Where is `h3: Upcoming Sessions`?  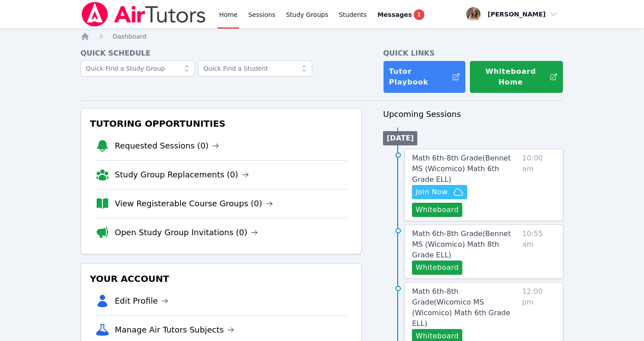 h3: Upcoming Sessions is located at coordinates (473, 114).